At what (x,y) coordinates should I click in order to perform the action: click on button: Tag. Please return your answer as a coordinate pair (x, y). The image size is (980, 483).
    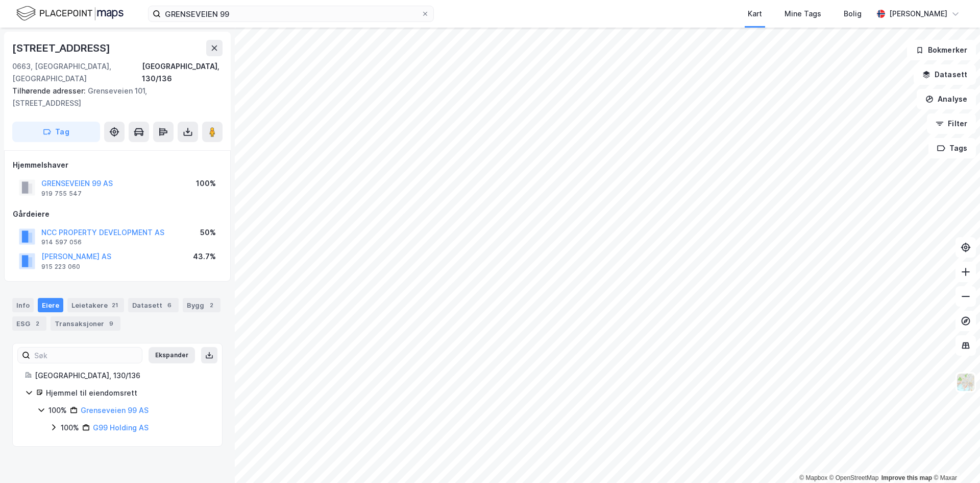
    Looking at the image, I should click on (56, 132).